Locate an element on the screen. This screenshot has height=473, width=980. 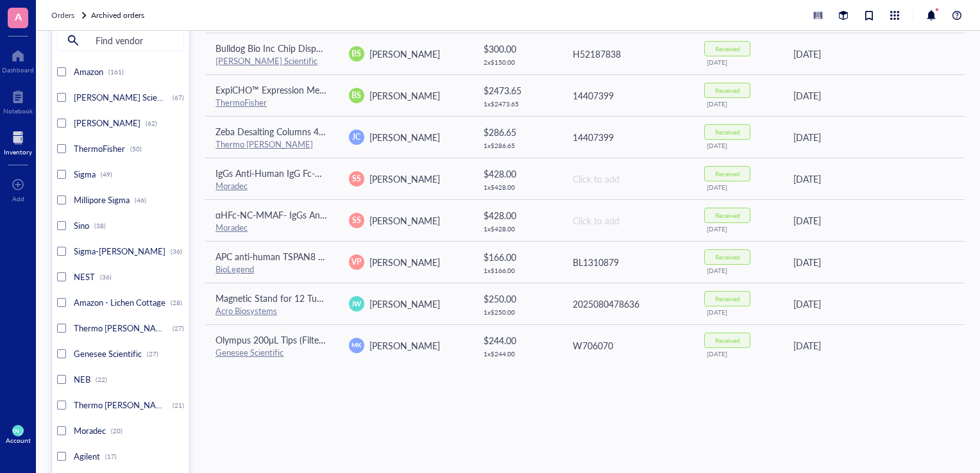
div: Dashboard is located at coordinates (18, 70).